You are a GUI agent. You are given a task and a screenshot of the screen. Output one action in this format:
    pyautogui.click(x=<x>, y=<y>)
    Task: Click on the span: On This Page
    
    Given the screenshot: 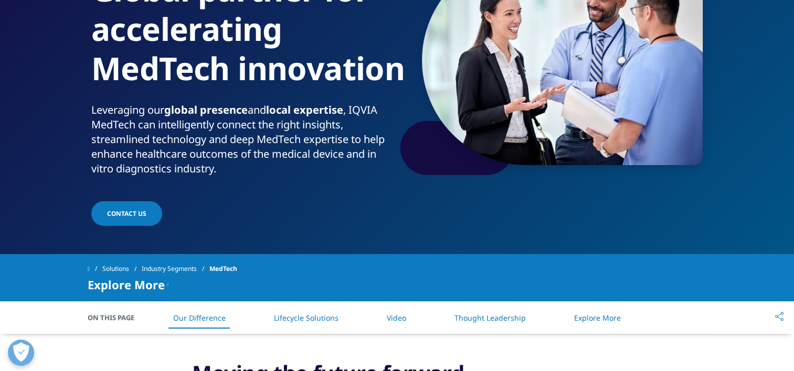 What is the action you would take?
    pyautogui.click(x=116, y=318)
    